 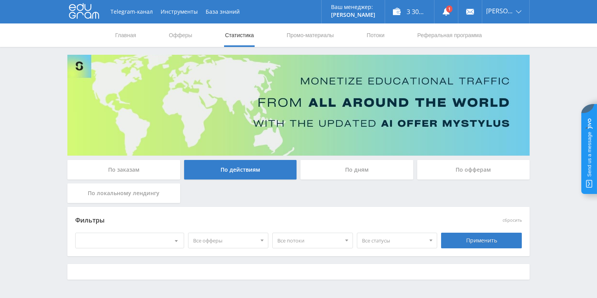 I want to click on a: Главная, so click(x=125, y=35).